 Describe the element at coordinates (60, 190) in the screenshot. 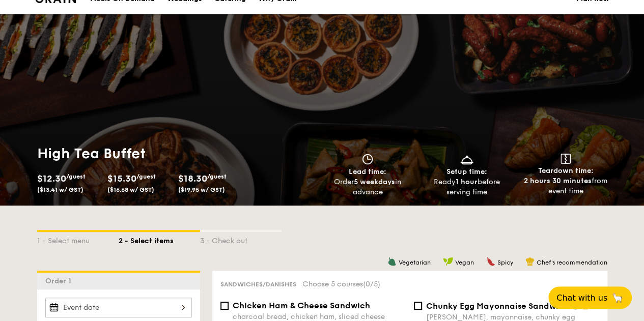

I see `span: ($13.41 w/ GST)` at that location.